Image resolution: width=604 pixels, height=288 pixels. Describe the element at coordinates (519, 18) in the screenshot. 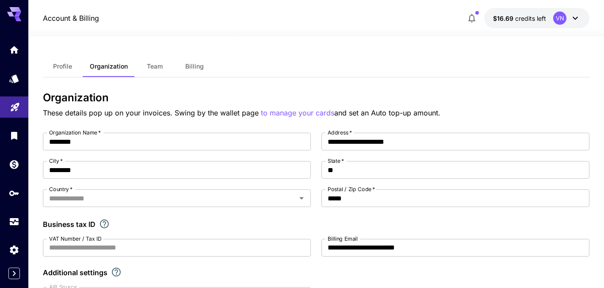

I see `div: $16.69235` at that location.